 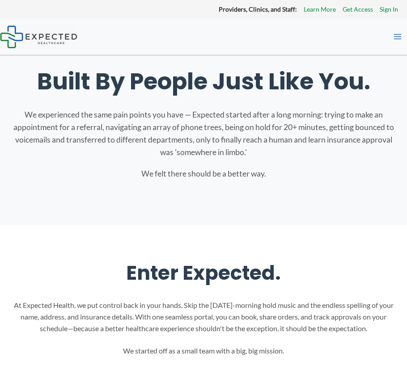 What do you see at coordinates (389, 9) in the screenshot?
I see `a: Sign In` at bounding box center [389, 9].